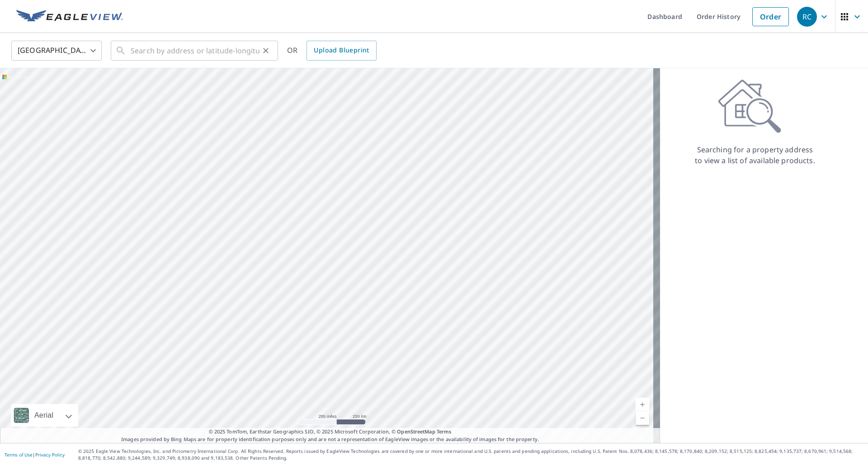 The width and height of the screenshot is (868, 466). What do you see at coordinates (755, 155) in the screenshot?
I see `p: Searching for a property address to view a list of available products.` at bounding box center [755, 155].